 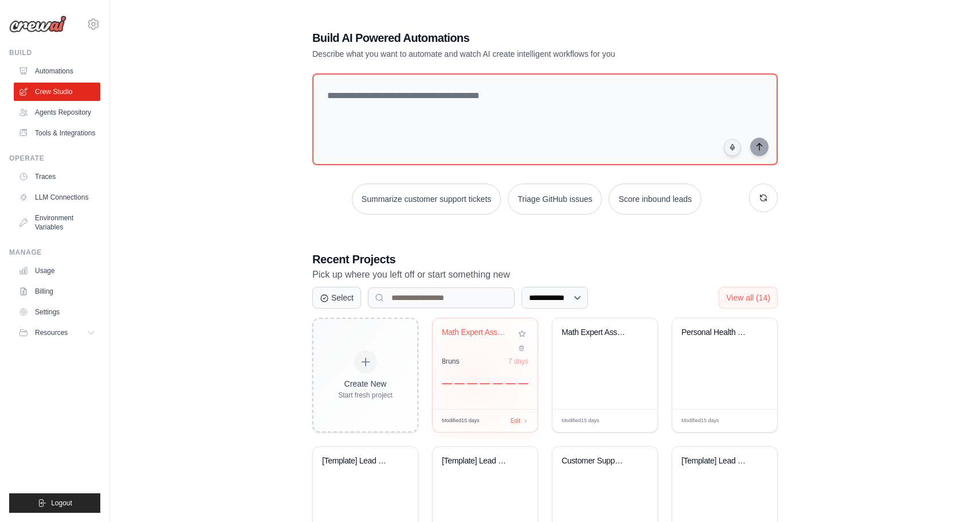 What do you see at coordinates (522, 333) in the screenshot?
I see `button: Add to favorites` at bounding box center [522, 333].